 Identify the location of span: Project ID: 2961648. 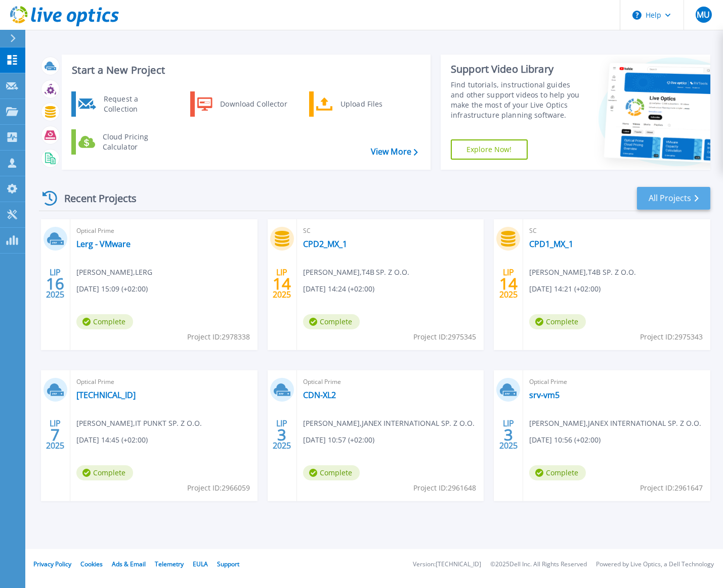
(444, 488).